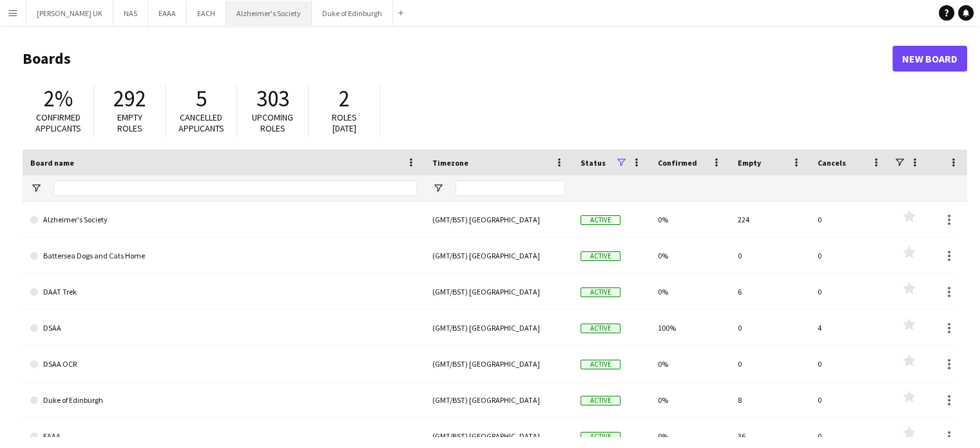 This screenshot has width=980, height=448. What do you see at coordinates (832, 162) in the screenshot?
I see `span: Cancels` at bounding box center [832, 162].